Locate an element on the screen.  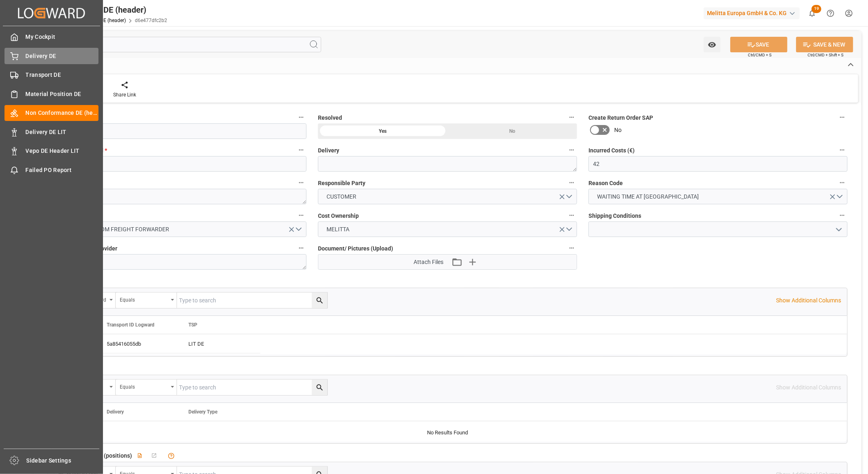
span: MELITTA is located at coordinates (339, 230).